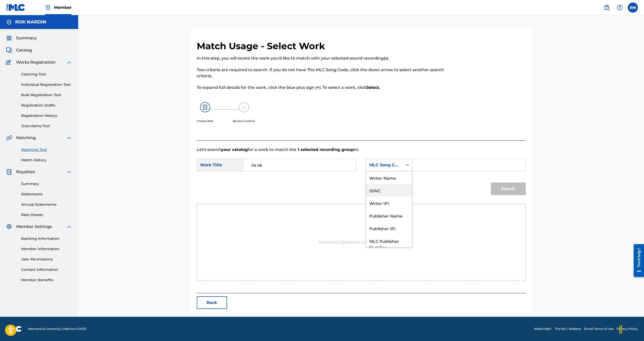 The height and width of the screenshot is (341, 644). Describe the element at coordinates (9, 22) in the screenshot. I see `img: Accounts` at that location.